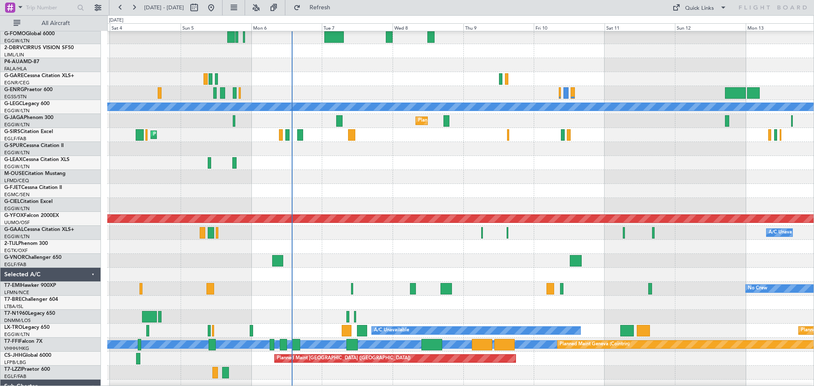 The image size is (814, 386). I want to click on span: T7-FFI, so click(11, 342).